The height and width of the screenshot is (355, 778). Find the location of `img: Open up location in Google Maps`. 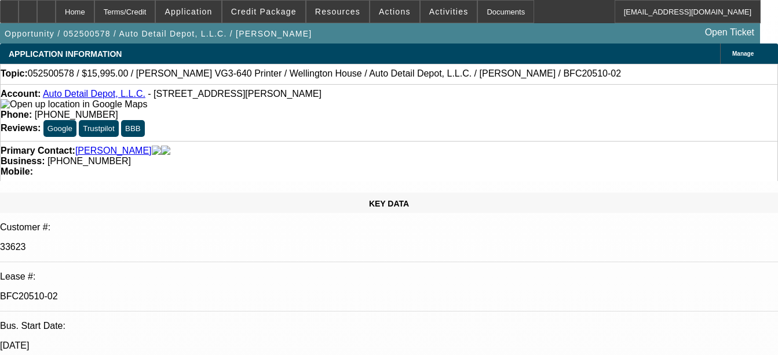

img: Open up location in Google Maps is located at coordinates (74, 104).